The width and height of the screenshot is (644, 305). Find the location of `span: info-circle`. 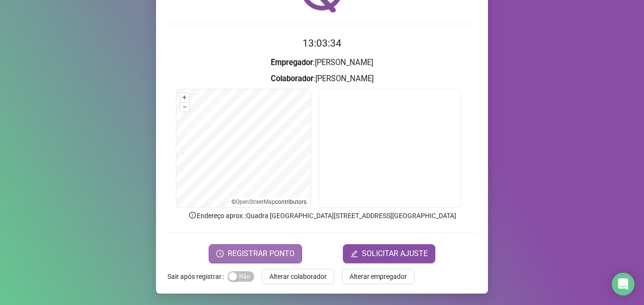

span: info-circle is located at coordinates (192, 215).